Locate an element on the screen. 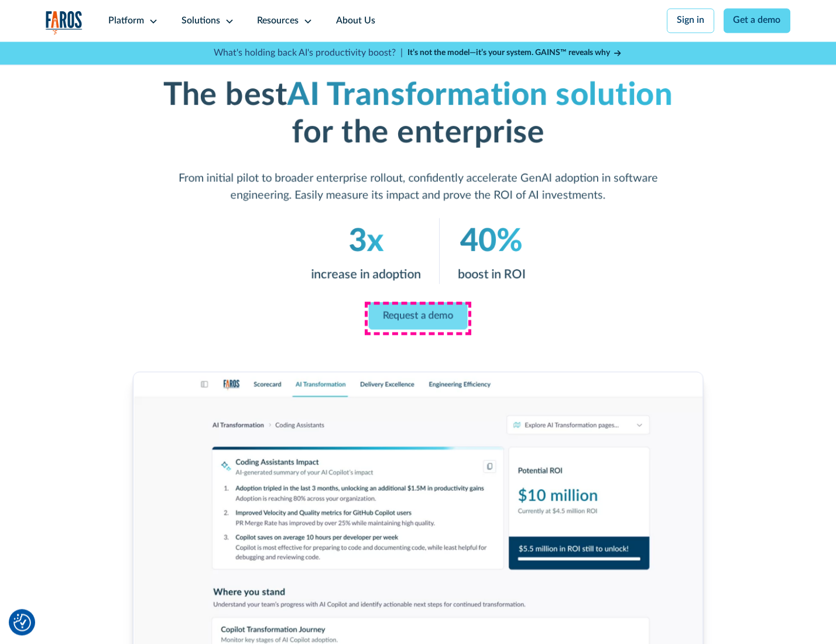 The image size is (836, 644). a: Request a demo is located at coordinates (418, 315).